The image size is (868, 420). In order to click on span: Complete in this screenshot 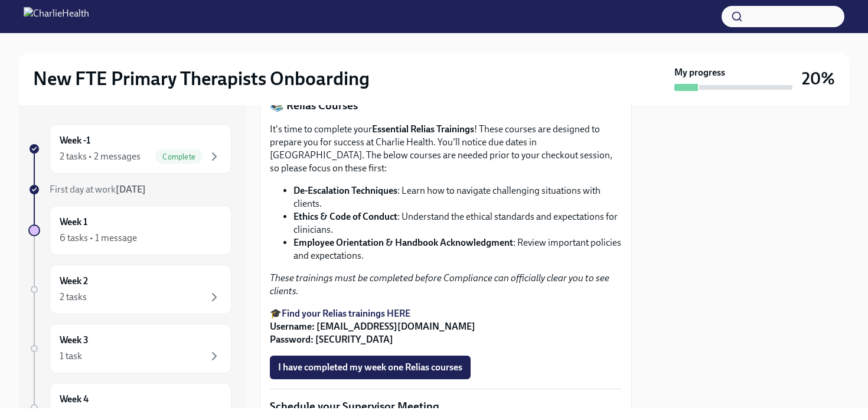, I will do `click(179, 157)`.